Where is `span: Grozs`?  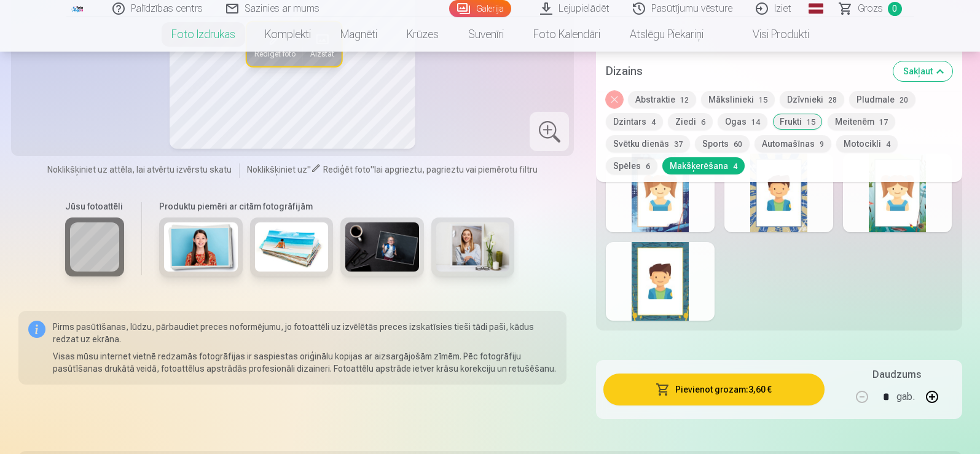 span: Grozs is located at coordinates (870, 9).